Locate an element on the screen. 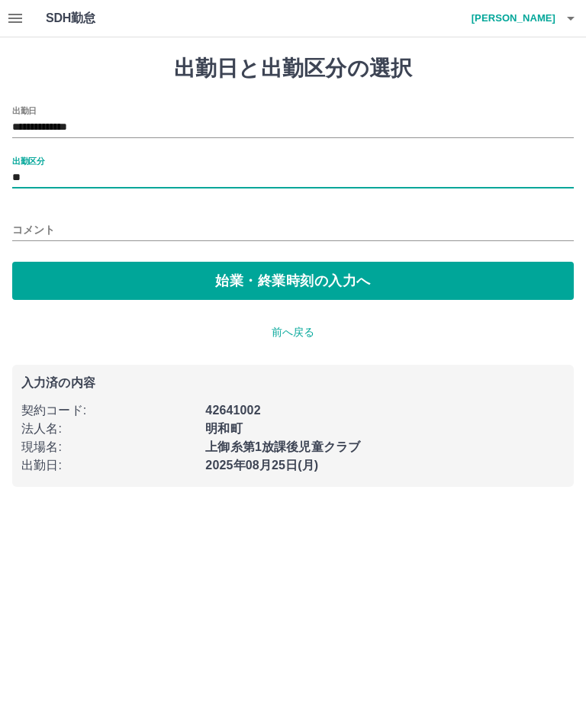  p: 法人名 : is located at coordinates (108, 429).